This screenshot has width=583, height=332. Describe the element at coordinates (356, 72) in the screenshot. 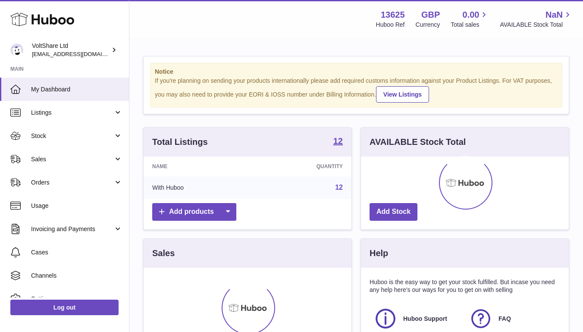

I see `strong: Notice` at that location.